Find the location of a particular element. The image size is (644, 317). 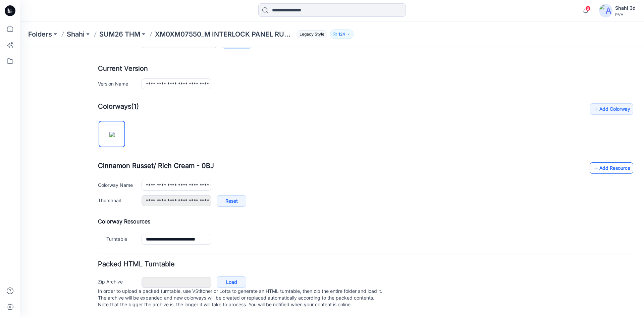

p: SUM26 THM is located at coordinates (120, 34).